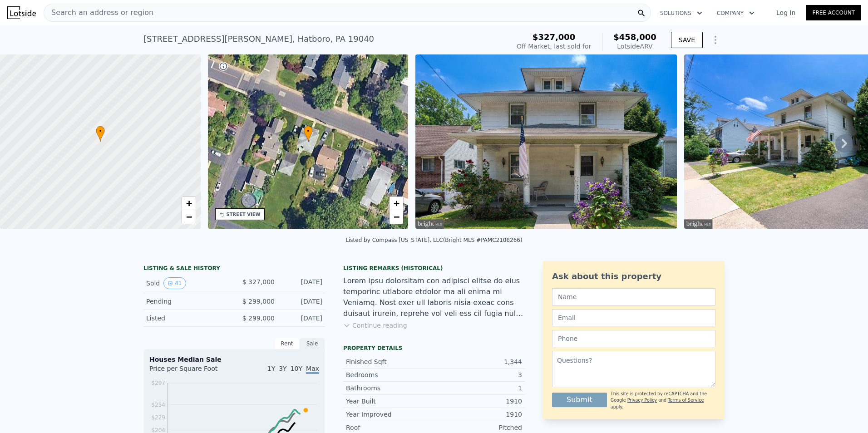 The width and height of the screenshot is (868, 433). Describe the element at coordinates (478, 427) in the screenshot. I see `div: Pitched` at that location.